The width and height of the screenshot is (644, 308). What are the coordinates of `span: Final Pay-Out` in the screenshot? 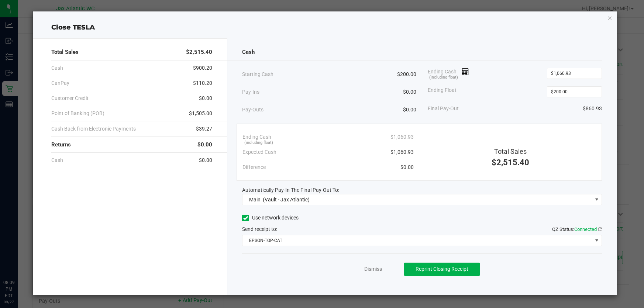 It's located at (443, 108).